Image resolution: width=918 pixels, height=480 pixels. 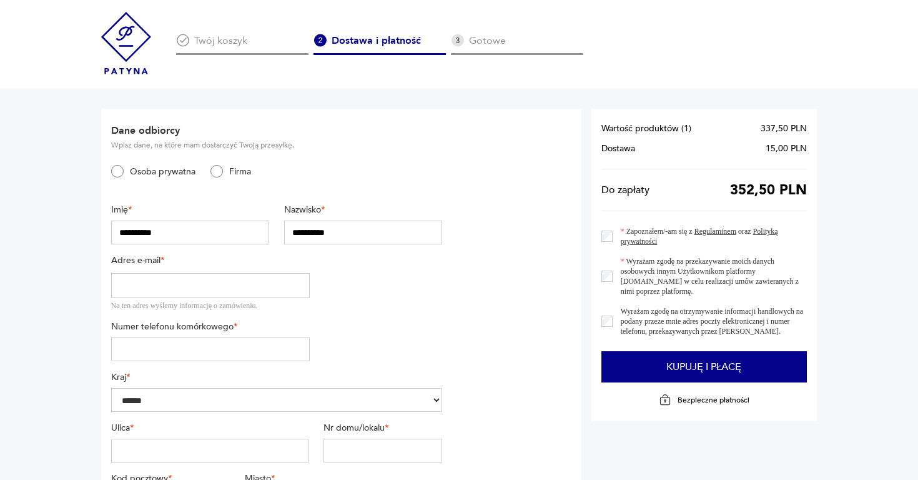 I want to click on label: Numer telefonu komórkowego, so click(x=210, y=326).